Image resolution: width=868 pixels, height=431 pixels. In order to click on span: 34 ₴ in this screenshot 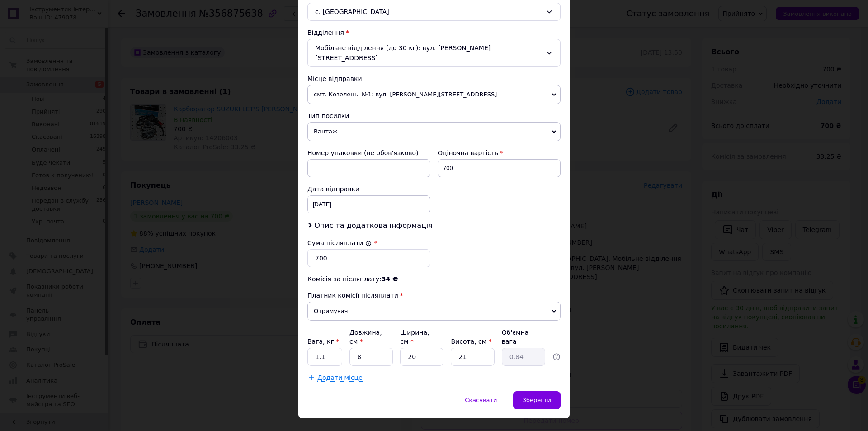, I will do `click(389, 279)`.